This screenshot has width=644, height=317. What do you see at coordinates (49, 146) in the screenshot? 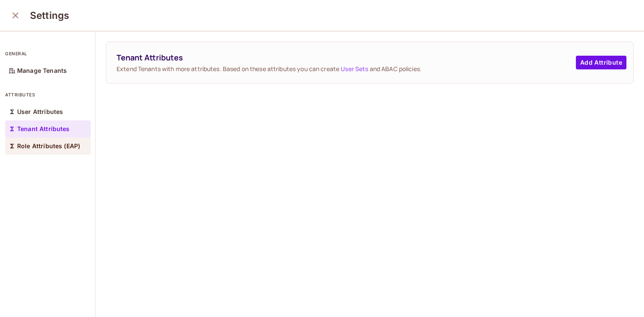
I see `p: Role Attributes (EAP)` at bounding box center [49, 146].